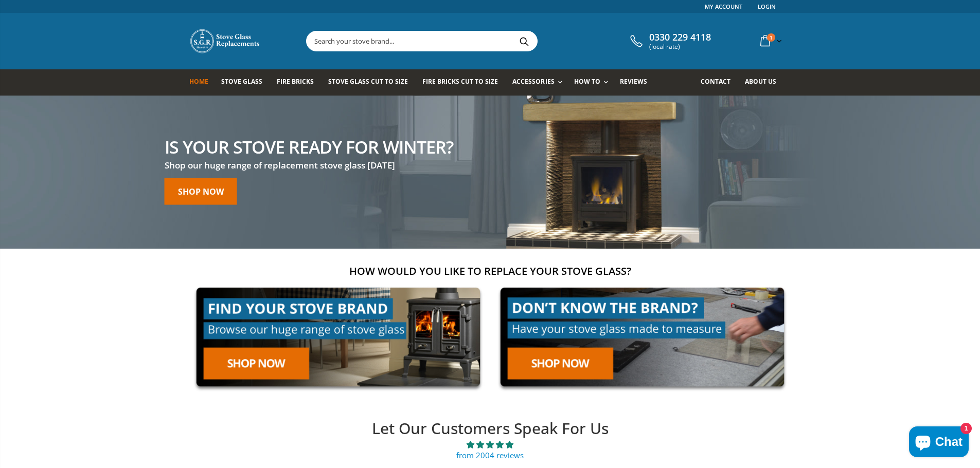 The width and height of the screenshot is (980, 468). Describe the element at coordinates (594, 82) in the screenshot. I see `a: How To` at that location.